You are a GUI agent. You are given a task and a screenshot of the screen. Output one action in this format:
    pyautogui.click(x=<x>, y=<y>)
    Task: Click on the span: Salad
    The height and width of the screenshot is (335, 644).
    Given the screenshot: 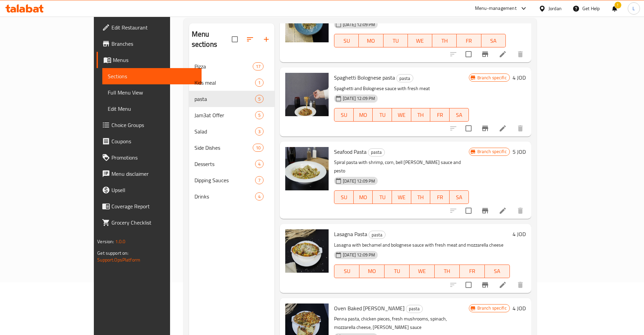 What is the action you would take?
    pyautogui.click(x=224, y=131)
    